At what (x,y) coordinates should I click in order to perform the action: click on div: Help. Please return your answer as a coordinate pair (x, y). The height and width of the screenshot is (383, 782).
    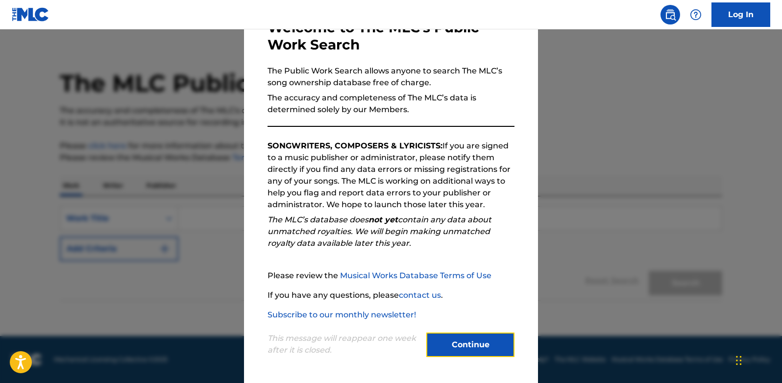
    Looking at the image, I should click on (696, 15).